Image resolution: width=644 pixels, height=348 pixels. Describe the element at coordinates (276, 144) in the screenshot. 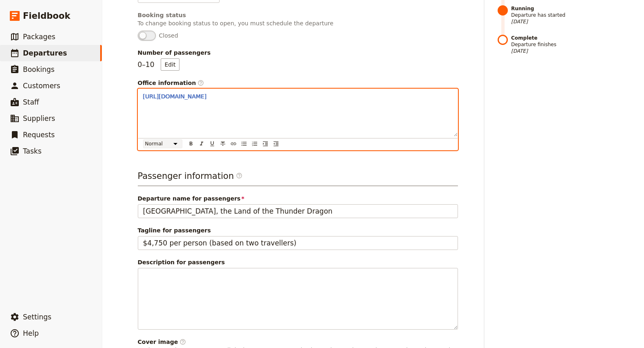

I see `button: Decrease indent` at that location.